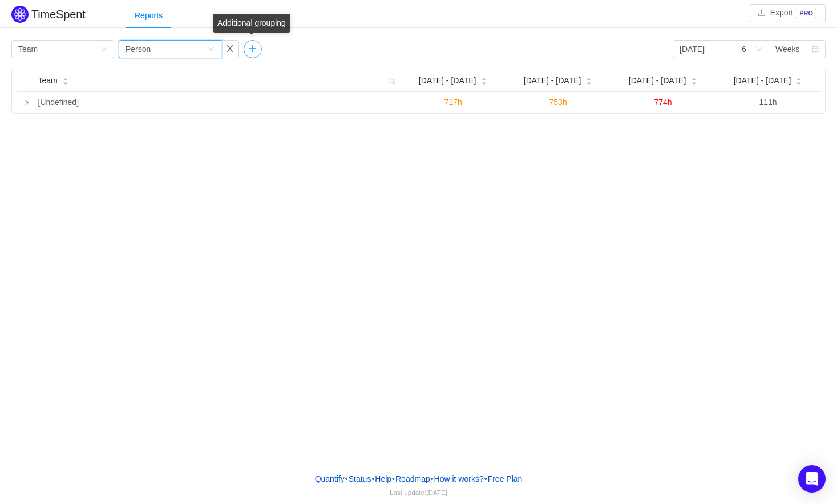  I want to click on a: Roadmap, so click(413, 478).